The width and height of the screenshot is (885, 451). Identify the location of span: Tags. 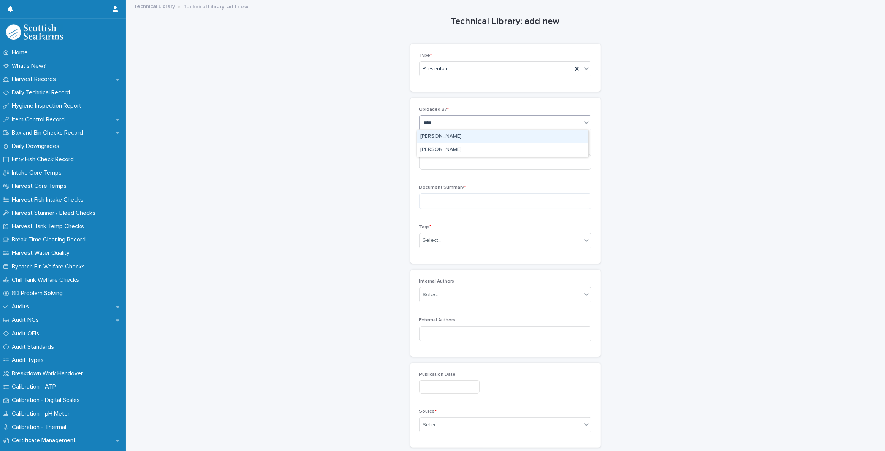
(426, 227).